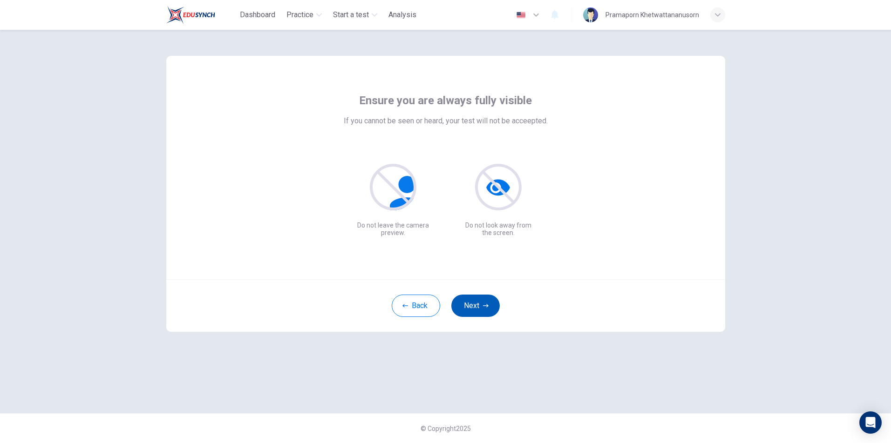  Describe the element at coordinates (393, 229) in the screenshot. I see `p: Do not leave the camera preview.` at that location.